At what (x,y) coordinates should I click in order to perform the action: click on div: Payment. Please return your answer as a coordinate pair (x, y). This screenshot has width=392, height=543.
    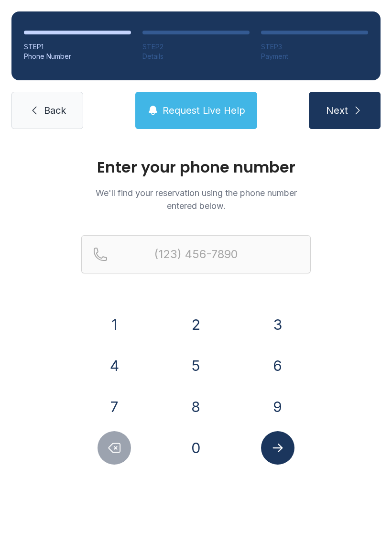
    Looking at the image, I should click on (314, 56).